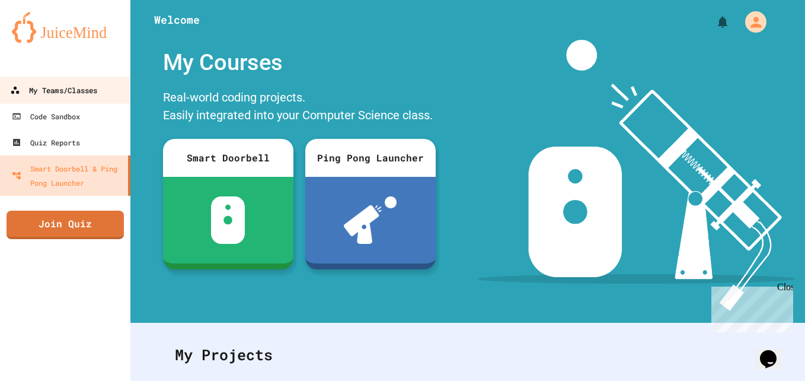 The width and height of the screenshot is (805, 381). Describe the element at coordinates (636, 175) in the screenshot. I see `img: banner-image-my-projects.png` at that location.